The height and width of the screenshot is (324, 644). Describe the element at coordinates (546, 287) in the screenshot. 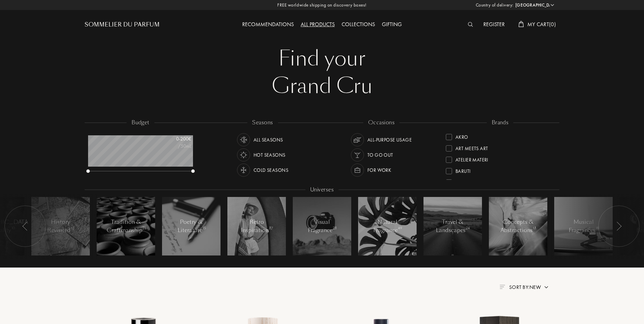

I see `img: arrow.png` at that location.